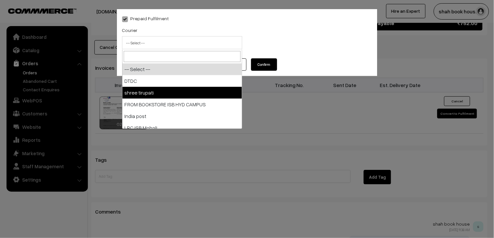  I want to click on li: India post, so click(182, 116).